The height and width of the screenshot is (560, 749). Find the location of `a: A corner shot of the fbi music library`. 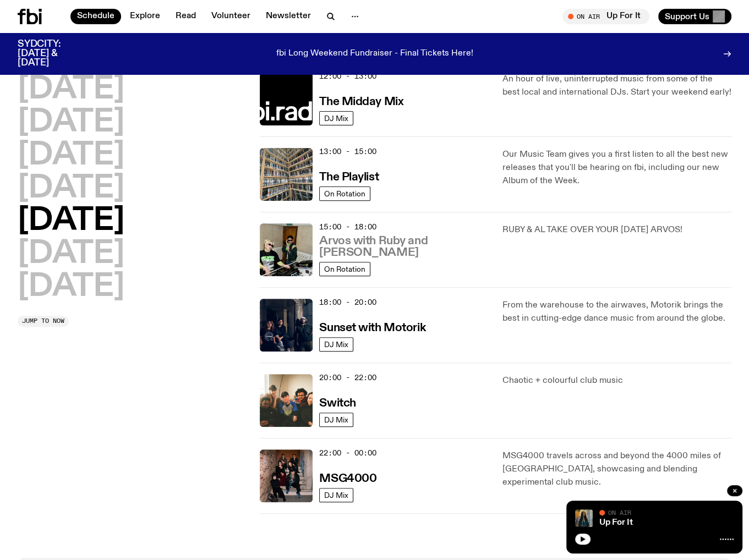

a: A corner shot of the fbi music library is located at coordinates (286, 174).